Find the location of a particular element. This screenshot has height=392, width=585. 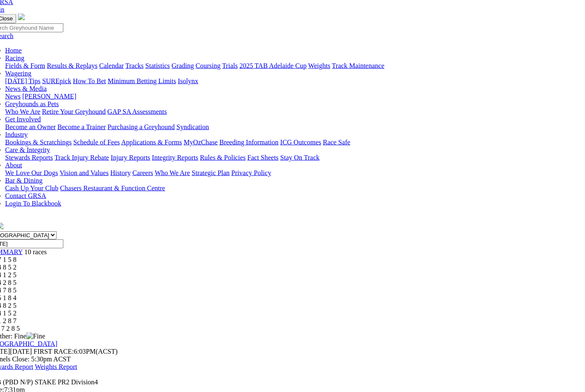

div: About is located at coordinates (286, 173).